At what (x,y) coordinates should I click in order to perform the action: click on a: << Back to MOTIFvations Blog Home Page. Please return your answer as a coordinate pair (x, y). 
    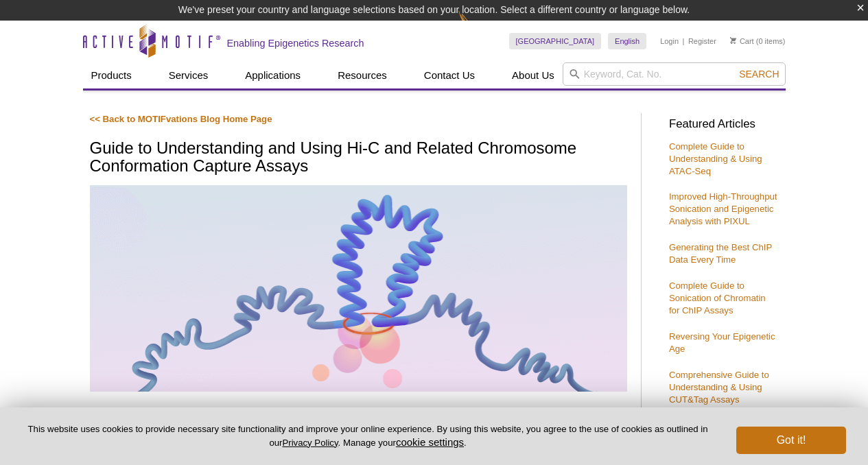
    Looking at the image, I should click on (181, 119).